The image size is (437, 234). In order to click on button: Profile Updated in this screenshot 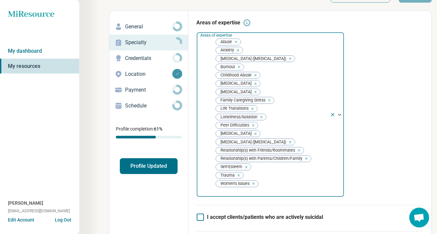, I will do `click(148, 166)`.